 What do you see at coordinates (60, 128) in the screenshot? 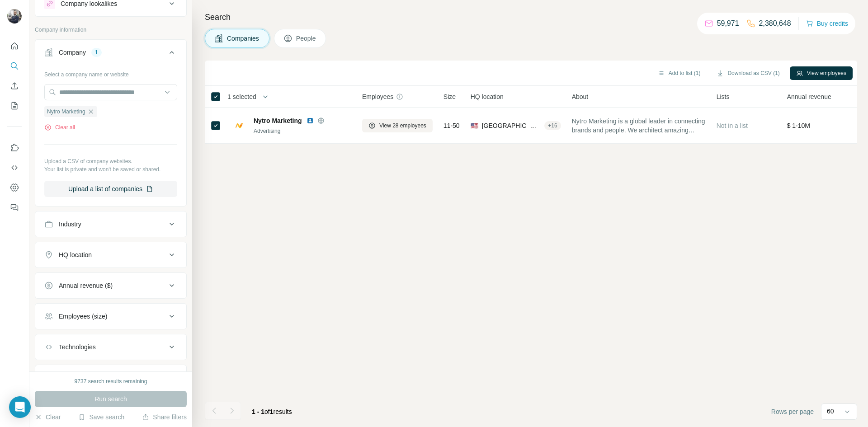
I see `button: Clear all` at bounding box center [60, 128].